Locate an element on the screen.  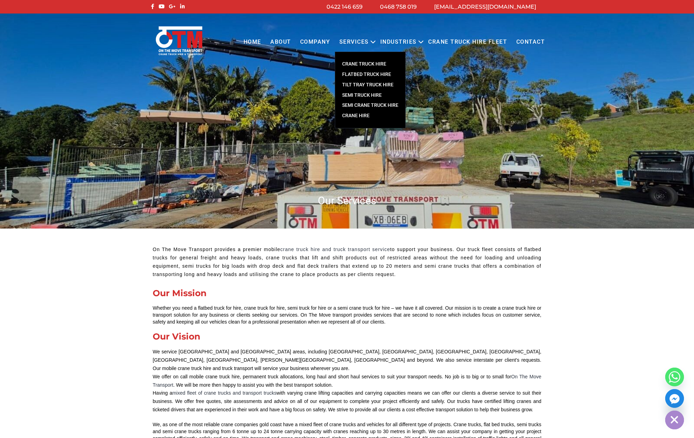
a: 0468 758 019 is located at coordinates (398, 7).